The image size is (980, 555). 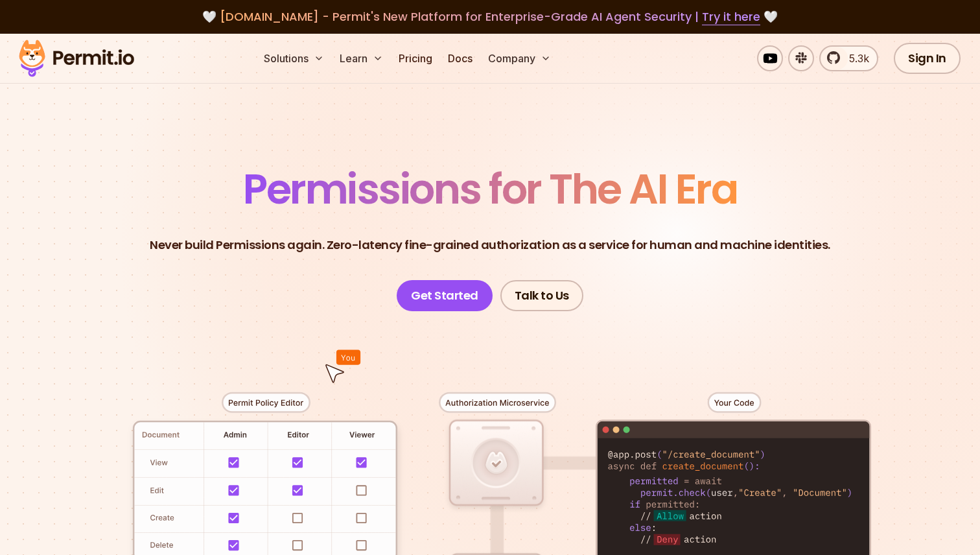 What do you see at coordinates (445, 295) in the screenshot?
I see `a: Get Started` at bounding box center [445, 295].